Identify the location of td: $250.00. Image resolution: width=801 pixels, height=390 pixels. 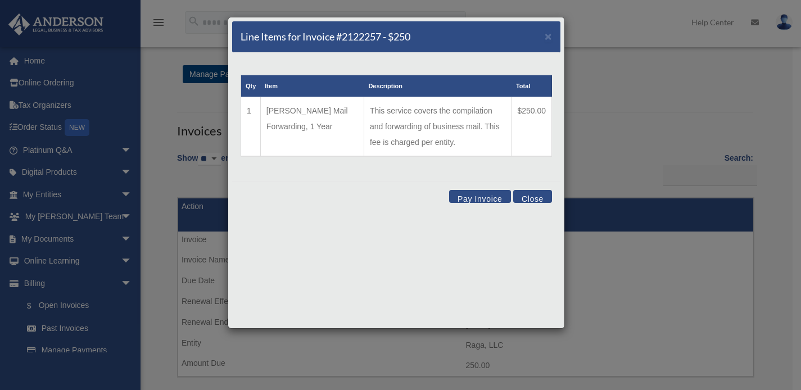
(532, 127).